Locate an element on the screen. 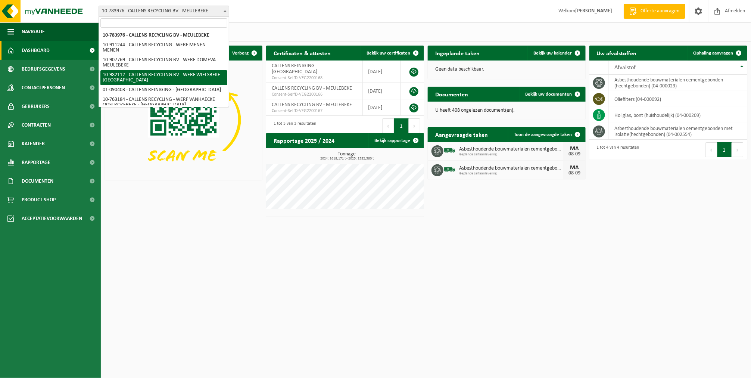 The height and width of the screenshot is (378, 751). li: 10-911244 - CALLENS RECYCLING - WERF MENEN - MENEN is located at coordinates (164, 48).